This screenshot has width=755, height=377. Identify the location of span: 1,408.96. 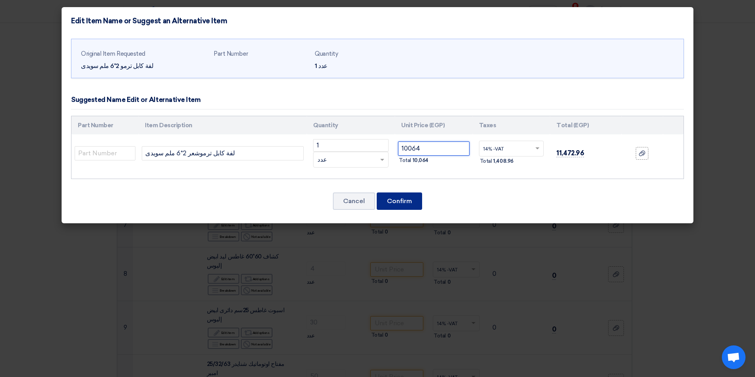
(503, 161).